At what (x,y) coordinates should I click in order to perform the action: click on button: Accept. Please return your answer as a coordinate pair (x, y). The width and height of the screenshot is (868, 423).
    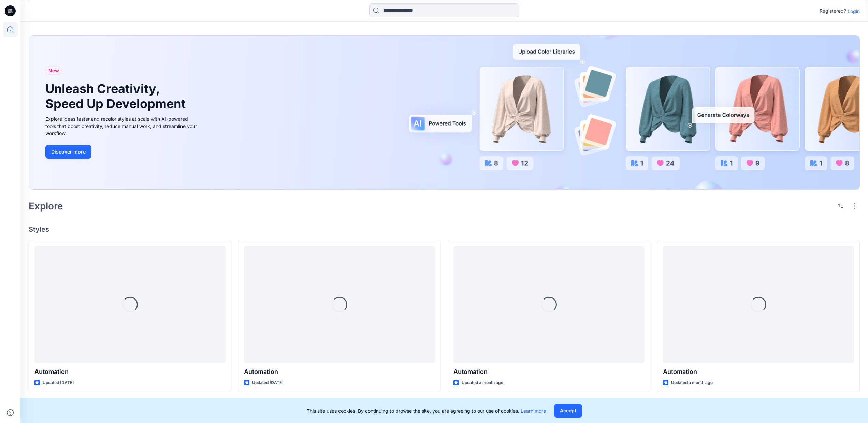
    Looking at the image, I should click on (568, 411).